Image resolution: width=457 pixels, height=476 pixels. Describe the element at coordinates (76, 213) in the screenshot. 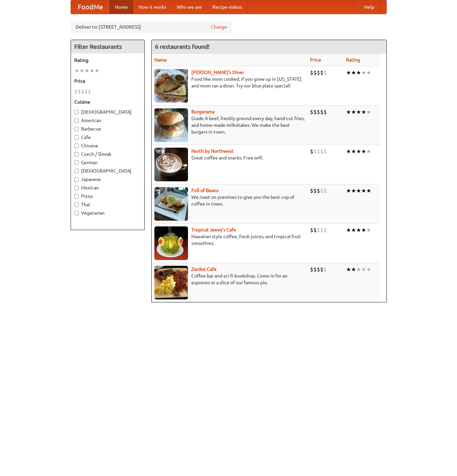

I see `input: Vegetarian` at that location.